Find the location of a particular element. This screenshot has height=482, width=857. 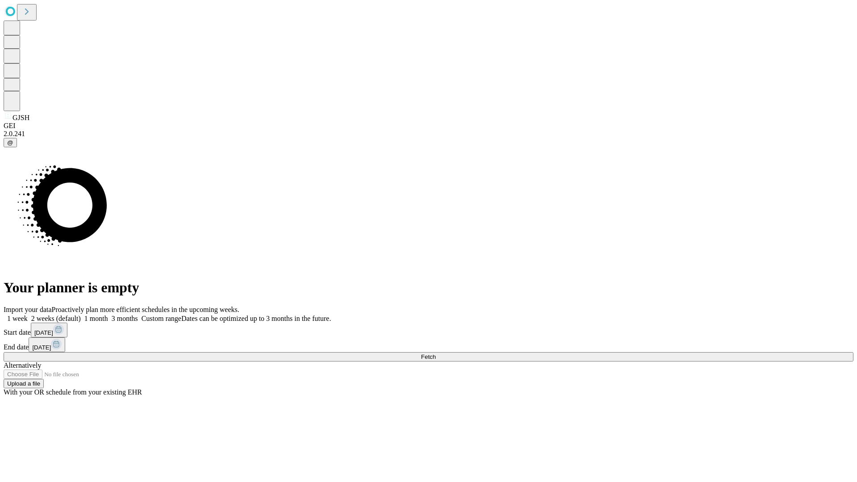

button: Fetch is located at coordinates (429, 357).